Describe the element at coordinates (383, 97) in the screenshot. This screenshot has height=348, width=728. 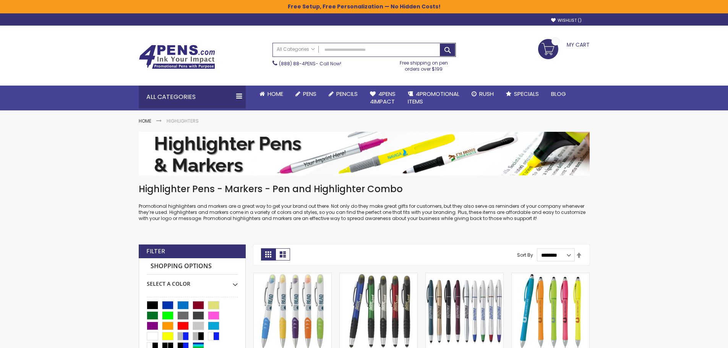
I see `span: 4Pens 4impact` at that location.